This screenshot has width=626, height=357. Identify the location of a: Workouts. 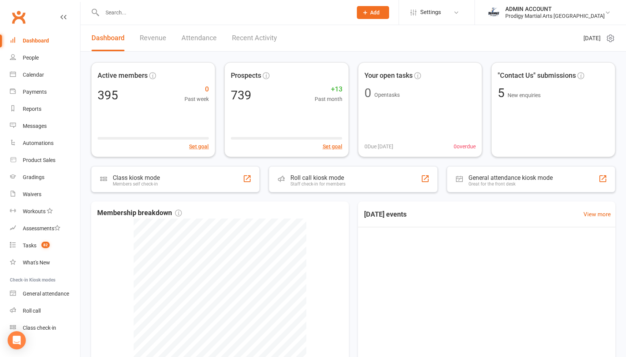
(45, 212).